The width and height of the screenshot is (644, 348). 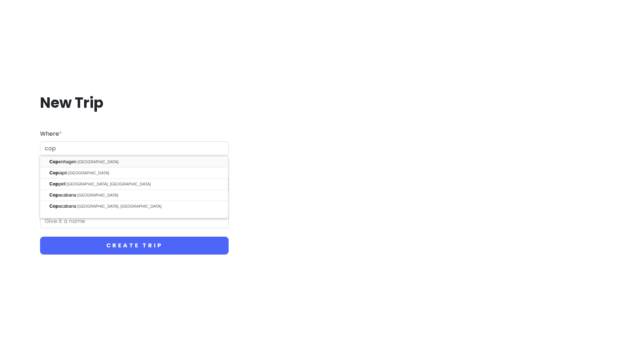 I want to click on input: City (e.g., New York), so click(x=134, y=149).